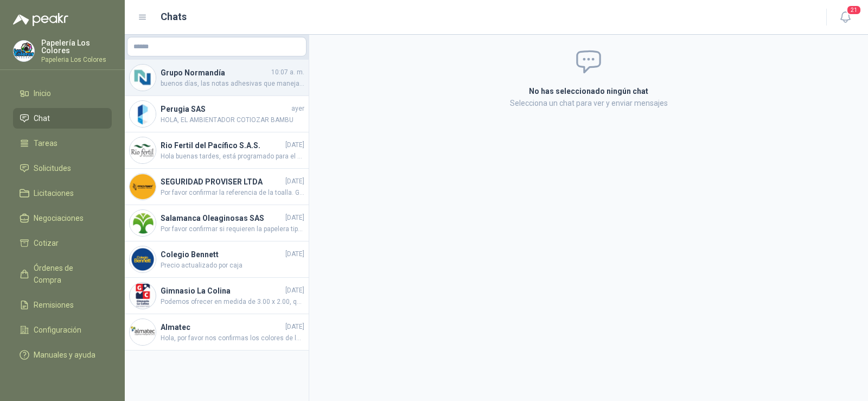 This screenshot has height=401, width=868. What do you see at coordinates (63, 193) in the screenshot?
I see `a: Licitaciones` at bounding box center [63, 193].